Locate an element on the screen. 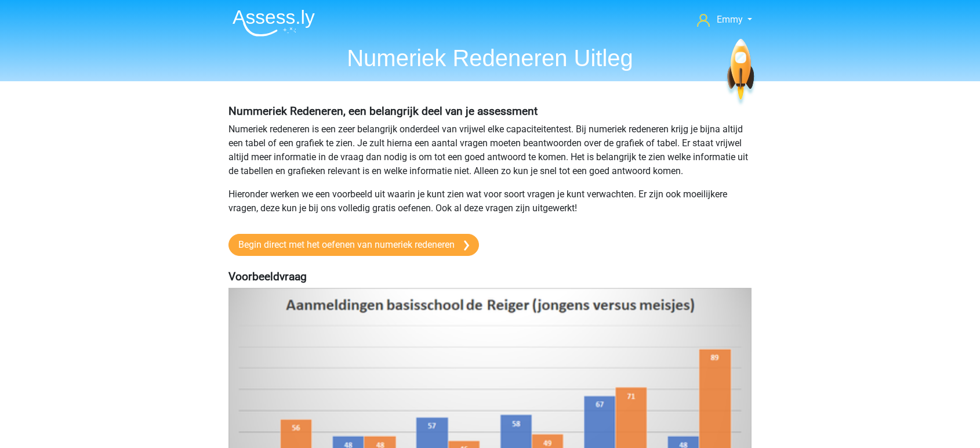  span: Emmy is located at coordinates (729, 19).